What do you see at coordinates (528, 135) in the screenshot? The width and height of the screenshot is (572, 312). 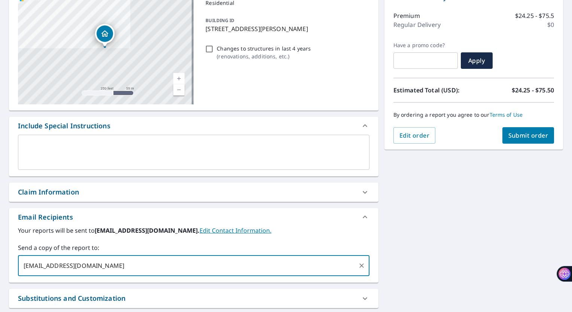 I see `span: Submit order` at bounding box center [528, 135].